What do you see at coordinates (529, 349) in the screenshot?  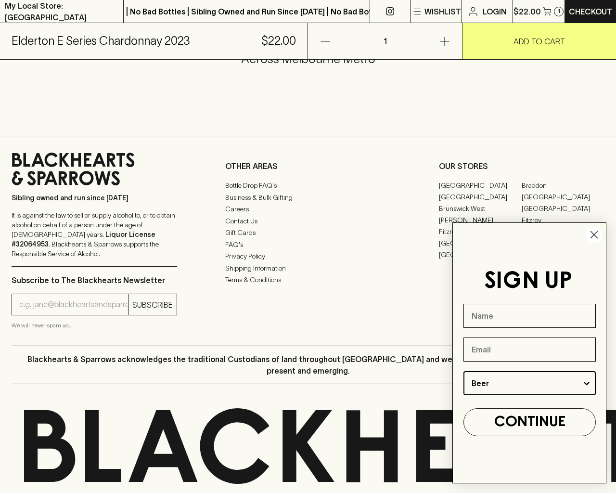 I see `input: Email` at bounding box center [529, 349].